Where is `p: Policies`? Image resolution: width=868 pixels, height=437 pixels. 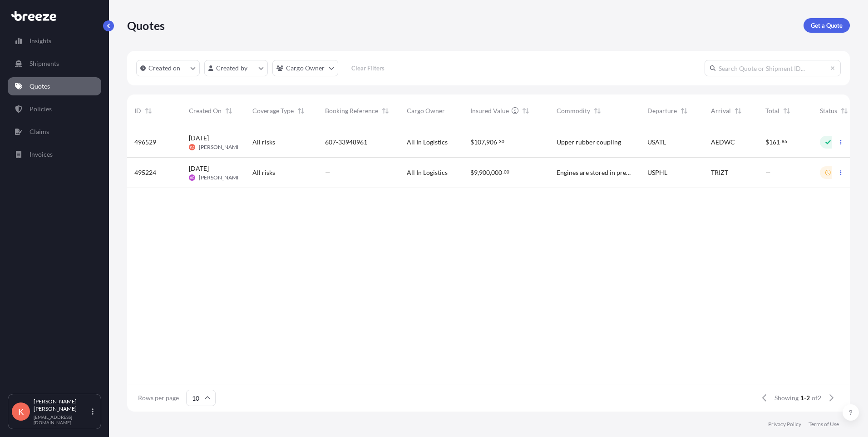
p: Policies is located at coordinates (40, 109).